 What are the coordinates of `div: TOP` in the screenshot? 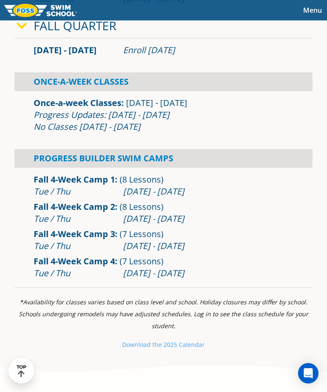 It's located at (21, 371).